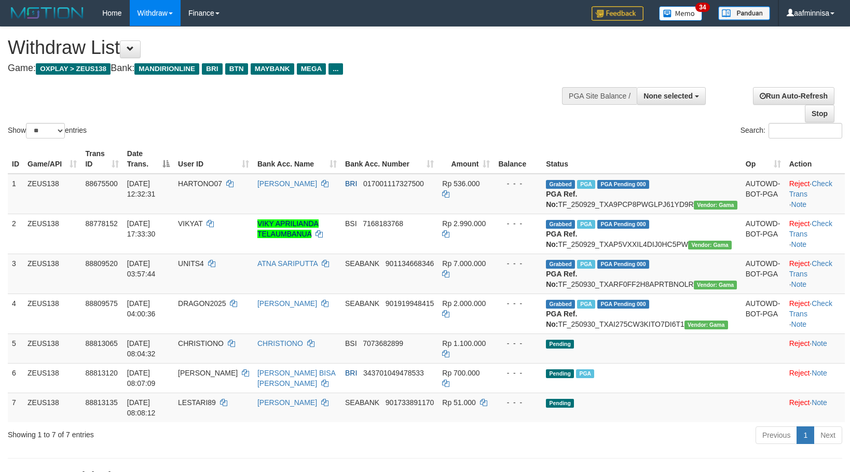 This screenshot has width=850, height=472. What do you see at coordinates (464, 304) in the screenshot?
I see `span: Rp 2.000.000` at bounding box center [464, 304].